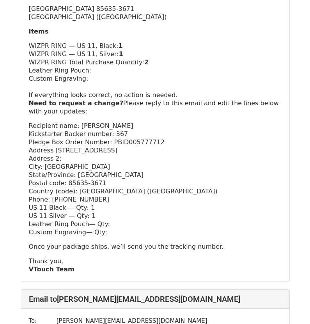  Describe the element at coordinates (39, 31) in the screenshot. I see `strong: Items` at that location.